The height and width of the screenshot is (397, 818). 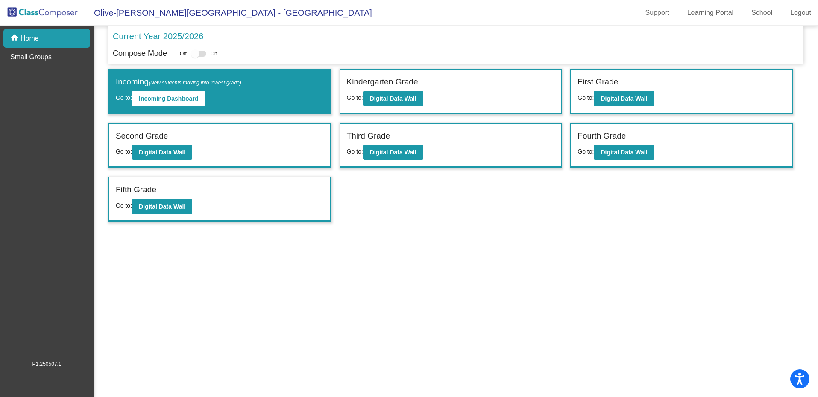 I want to click on a: School, so click(x=761, y=13).